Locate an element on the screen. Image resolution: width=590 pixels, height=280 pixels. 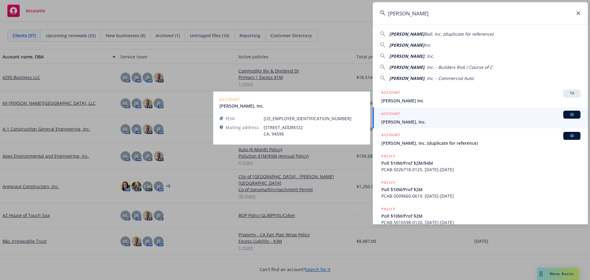
span: , Inc. - Commercial Auto is located at coordinates (449, 78).